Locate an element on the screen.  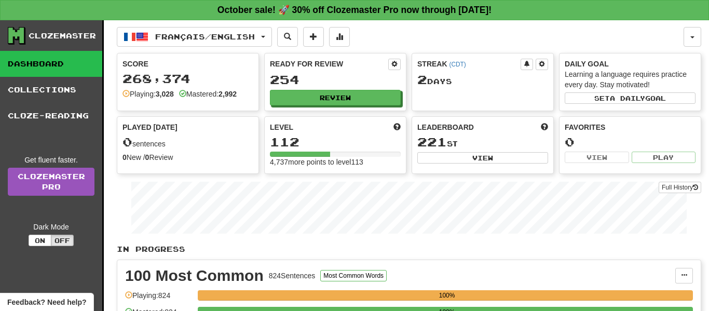
div: 100 Most Common is located at coordinates (194, 276).